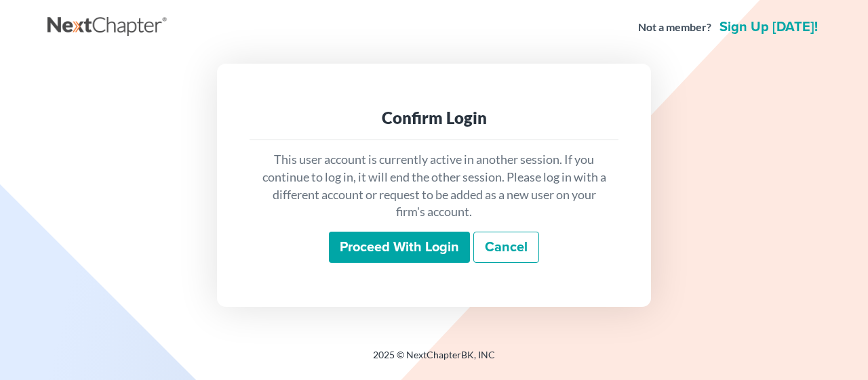 Image resolution: width=868 pixels, height=380 pixels. Describe the element at coordinates (506, 247) in the screenshot. I see `a: Cancel` at that location.